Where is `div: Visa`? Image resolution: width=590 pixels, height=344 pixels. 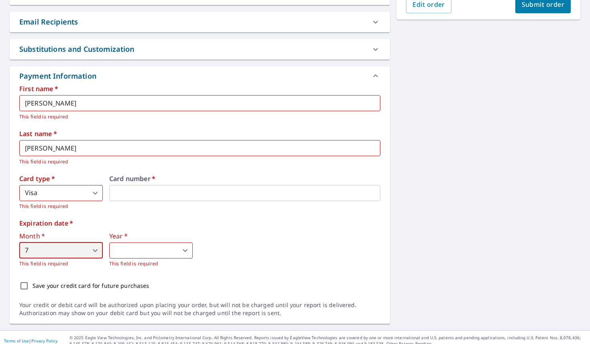 div: Visa is located at coordinates (61, 193).